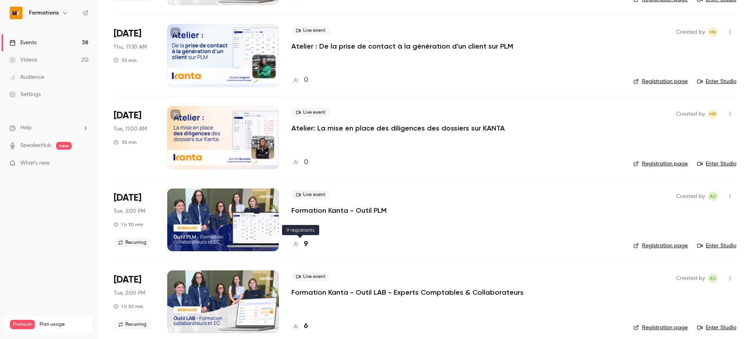  Describe the element at coordinates (299, 326) in the screenshot. I see `a: 6` at that location.